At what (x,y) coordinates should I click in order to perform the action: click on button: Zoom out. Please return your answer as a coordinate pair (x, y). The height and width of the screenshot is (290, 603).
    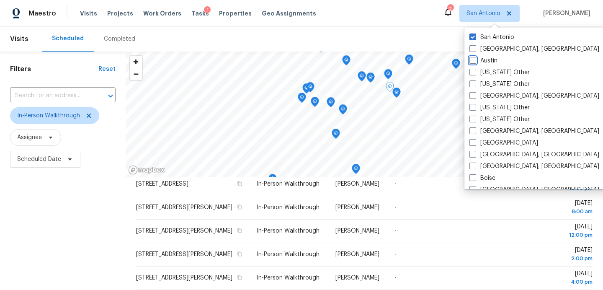
    Looking at the image, I should click on (136, 74).